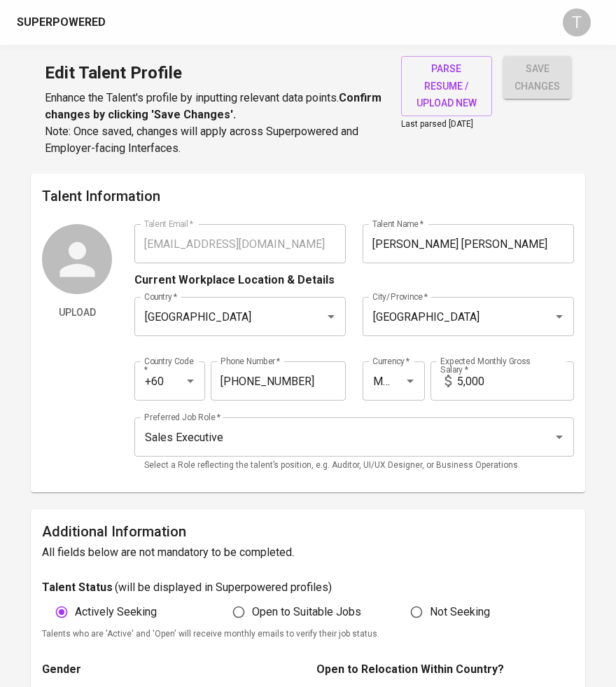 Image resolution: width=616 pixels, height=687 pixels. Describe the element at coordinates (235, 280) in the screenshot. I see `p: Current Workplace Location & Details` at that location.